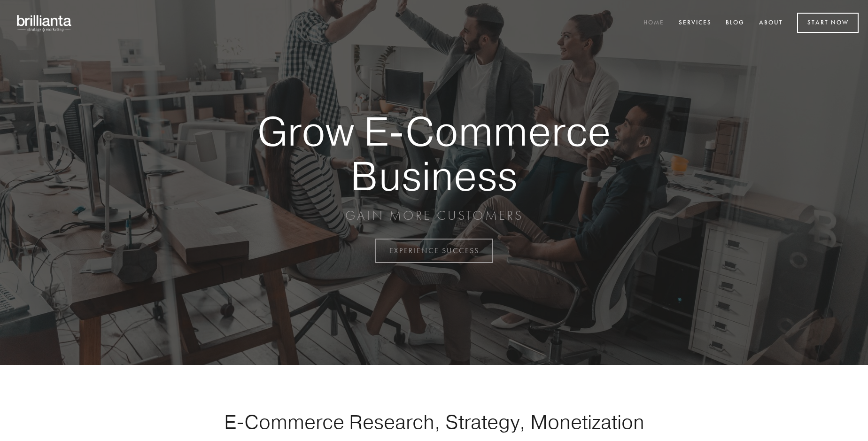 The image size is (868, 441). I want to click on img: brillianta - research, strategy, marketing, so click(45, 23).